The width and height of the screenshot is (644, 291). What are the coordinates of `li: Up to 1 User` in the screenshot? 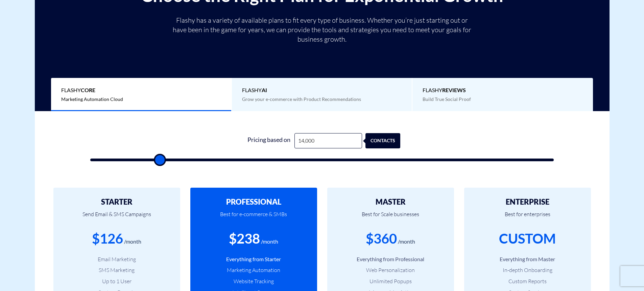 It's located at (117, 281).